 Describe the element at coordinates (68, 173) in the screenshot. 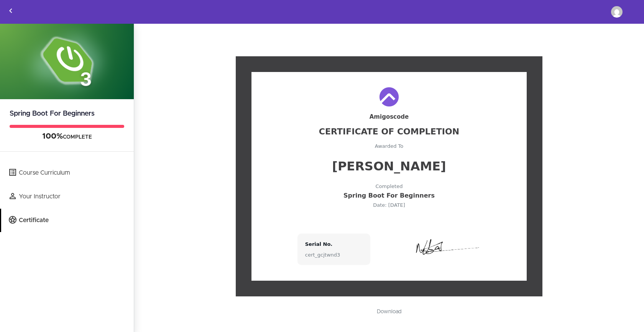

I see `a: Course Curriculum` at that location.